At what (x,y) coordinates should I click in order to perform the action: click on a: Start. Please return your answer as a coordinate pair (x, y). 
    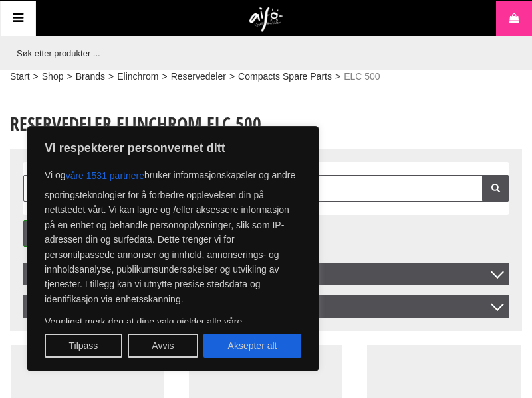
    Looking at the image, I should click on (20, 76).